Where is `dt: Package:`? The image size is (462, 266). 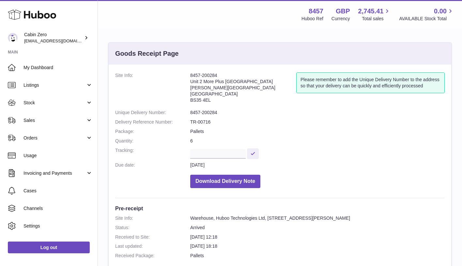
dt: Package: is located at coordinates (153, 132).